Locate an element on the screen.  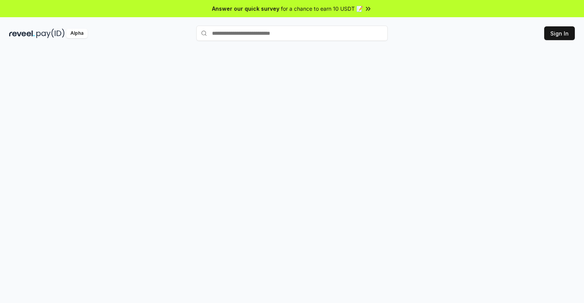
img: reveel_dark is located at coordinates (22, 33).